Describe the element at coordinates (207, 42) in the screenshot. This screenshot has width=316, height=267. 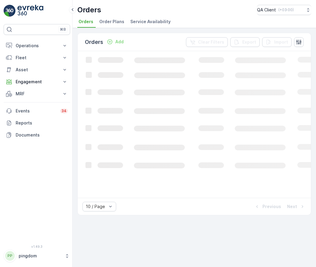
I see `button: Clear Filters` at that location.